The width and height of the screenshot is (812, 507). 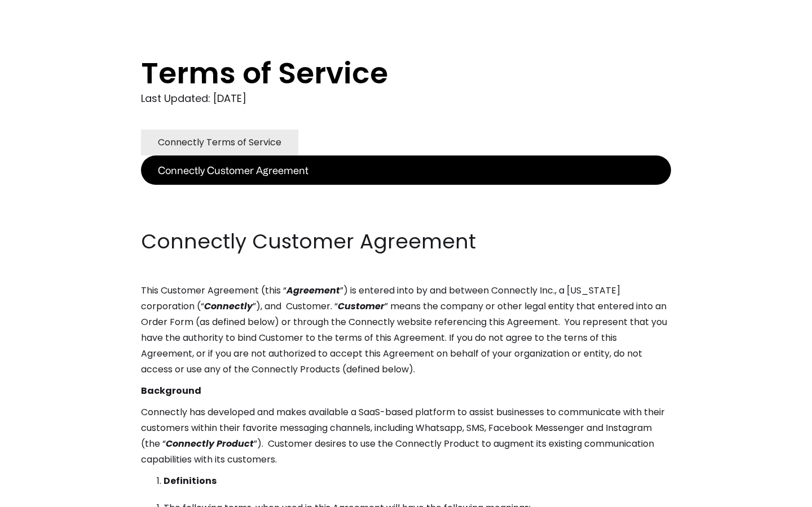 I want to click on em: Connectly Product, so click(x=210, y=444).